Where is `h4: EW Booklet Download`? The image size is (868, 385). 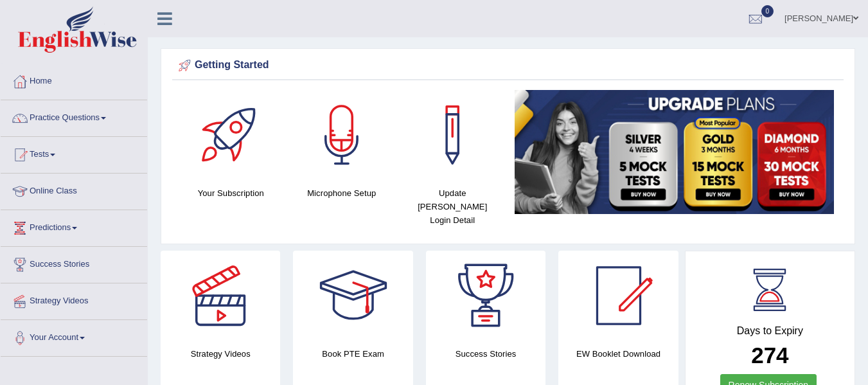
h4: EW Booklet Download is located at coordinates (618, 354).